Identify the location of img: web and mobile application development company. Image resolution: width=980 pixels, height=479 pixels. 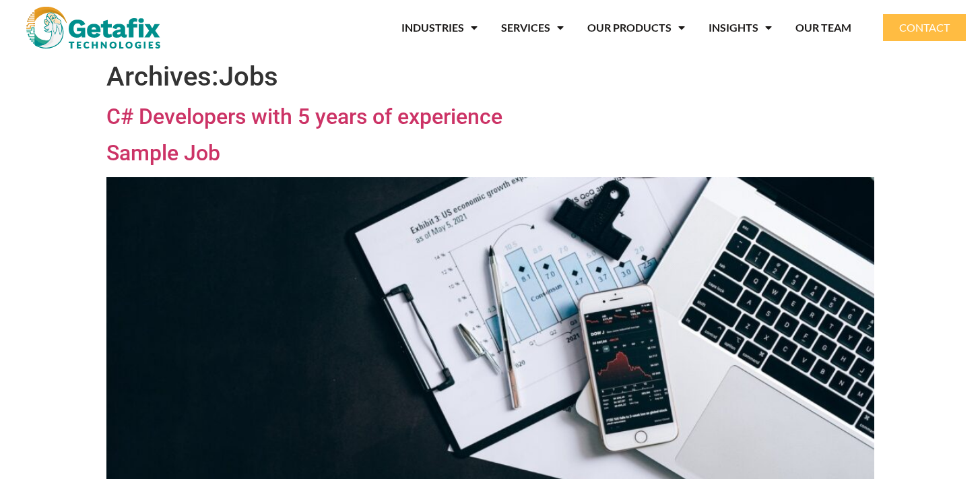
(93, 27).